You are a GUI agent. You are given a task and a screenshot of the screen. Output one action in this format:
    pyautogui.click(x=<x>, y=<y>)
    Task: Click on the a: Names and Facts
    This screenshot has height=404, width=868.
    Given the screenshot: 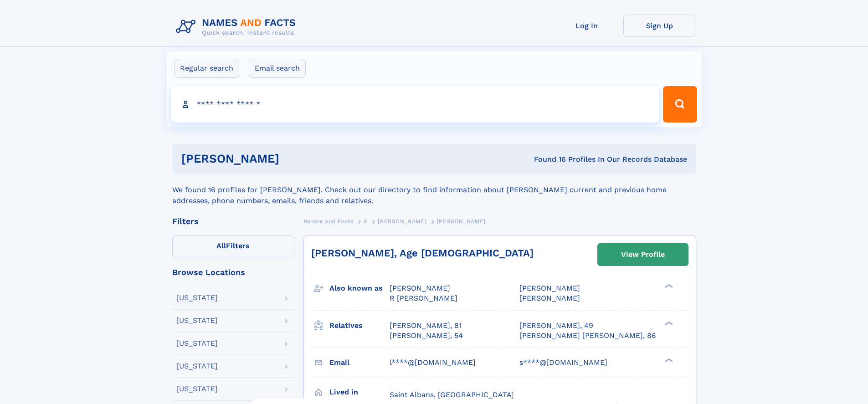 What is the action you would take?
    pyautogui.click(x=328, y=221)
    